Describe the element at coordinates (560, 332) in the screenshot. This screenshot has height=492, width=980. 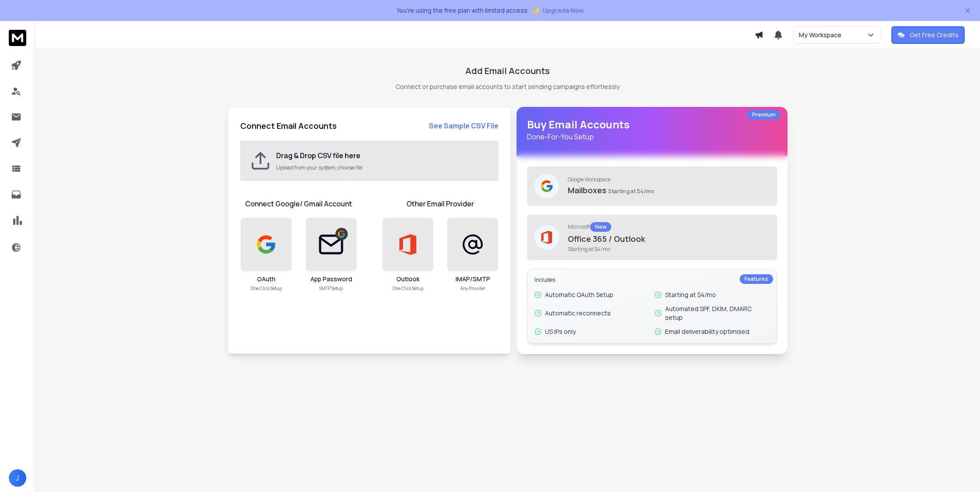
I see `p: US IPs only` at that location.